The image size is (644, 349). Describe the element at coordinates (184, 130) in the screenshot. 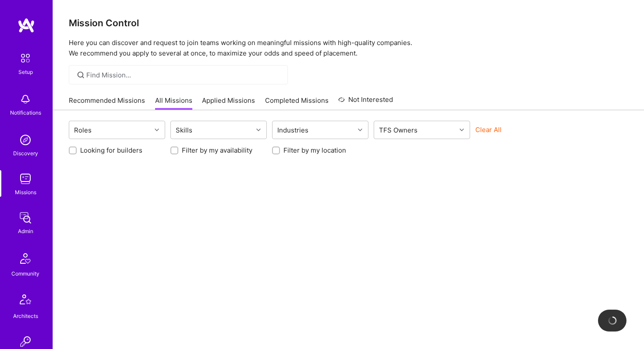

I see `div: Skills` at that location.